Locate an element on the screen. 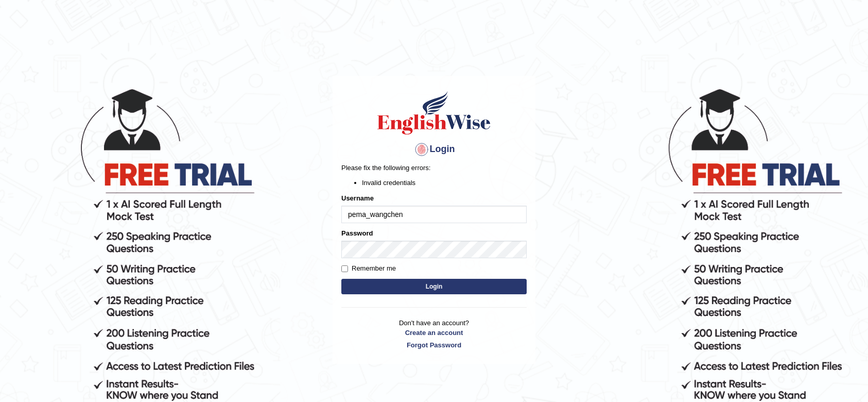 Image resolution: width=868 pixels, height=402 pixels. button: Login is located at coordinates (434, 287).